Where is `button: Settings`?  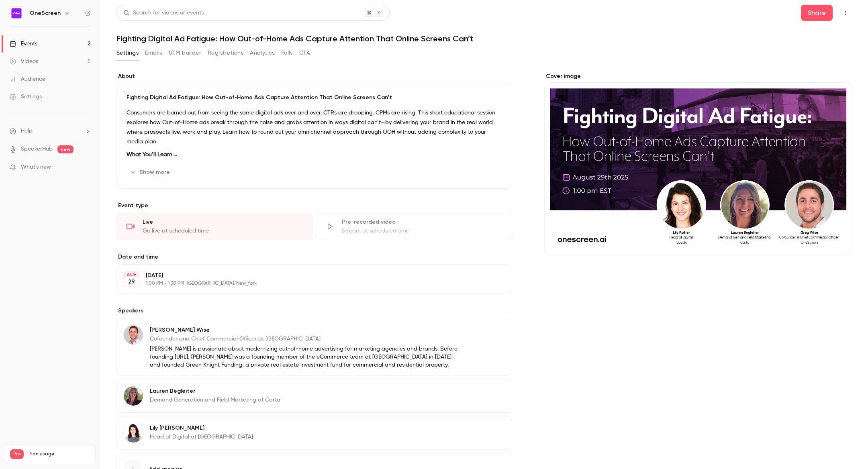
button: Settings is located at coordinates (127, 53).